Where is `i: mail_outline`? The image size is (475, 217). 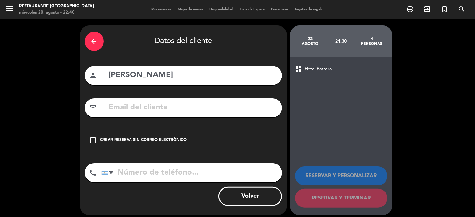 i: mail_outline is located at coordinates (93, 108).